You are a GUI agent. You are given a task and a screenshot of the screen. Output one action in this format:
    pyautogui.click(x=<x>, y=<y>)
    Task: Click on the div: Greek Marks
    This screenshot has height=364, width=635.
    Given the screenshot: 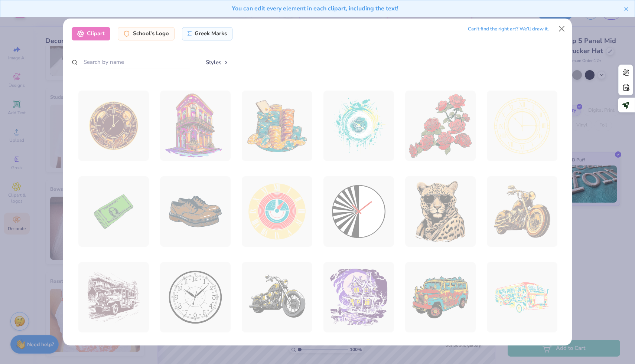 What is the action you would take?
    pyautogui.click(x=207, y=34)
    